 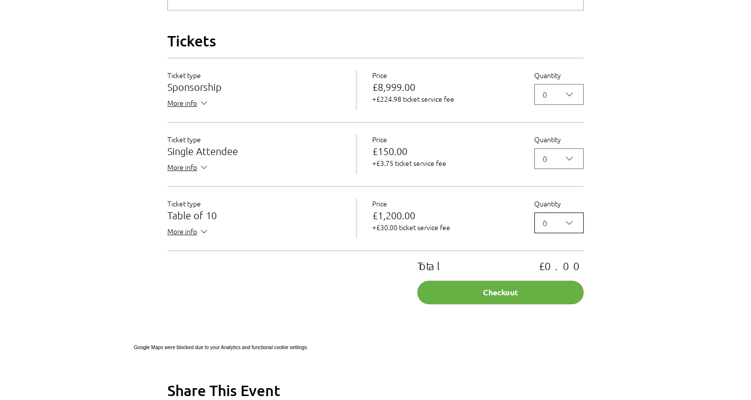 What do you see at coordinates (254, 215) in the screenshot?
I see `h3: Table of 10` at bounding box center [254, 215].